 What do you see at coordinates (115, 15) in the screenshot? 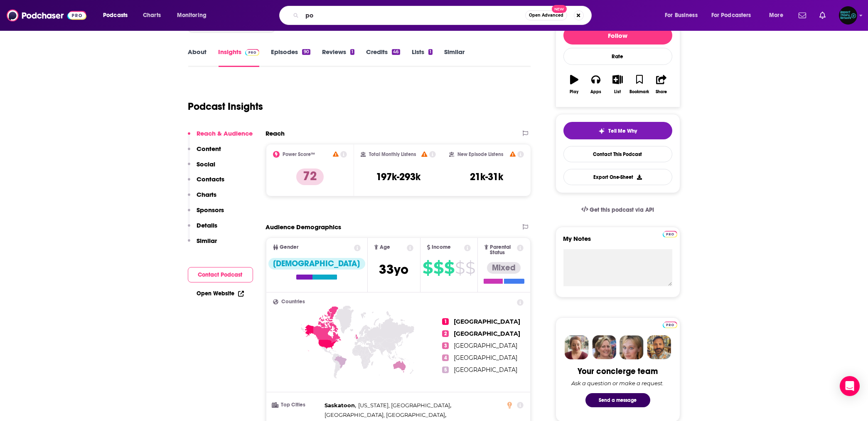
I see `span: Podcasts` at bounding box center [115, 15].